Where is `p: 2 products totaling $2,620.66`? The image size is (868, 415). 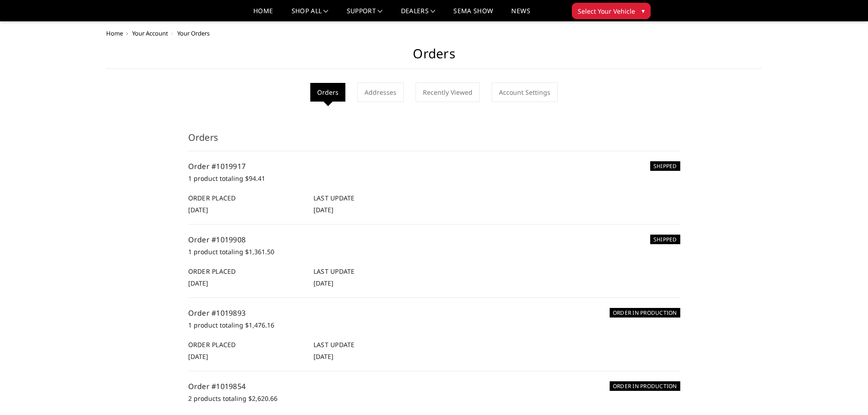
p: 2 products totaling $2,620.66 is located at coordinates (434, 398).